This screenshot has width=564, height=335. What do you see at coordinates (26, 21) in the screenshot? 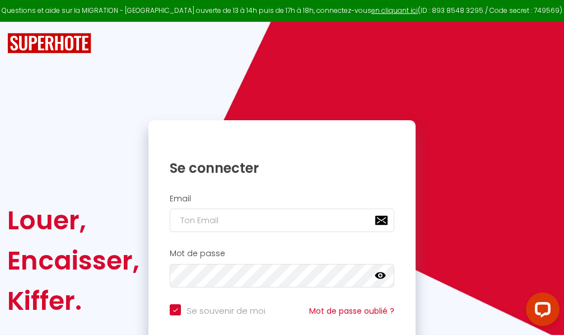
I see `button: Open LiveChat chat widget` at bounding box center [26, 21].